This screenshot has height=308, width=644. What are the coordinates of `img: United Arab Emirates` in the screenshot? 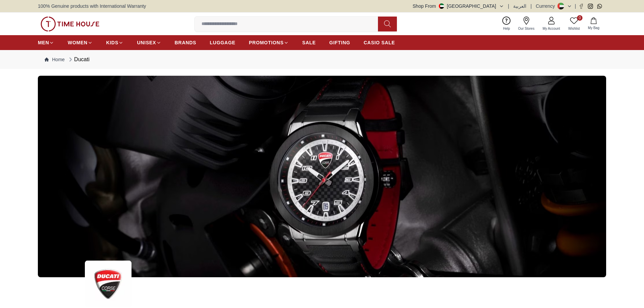 It's located at (441, 6).